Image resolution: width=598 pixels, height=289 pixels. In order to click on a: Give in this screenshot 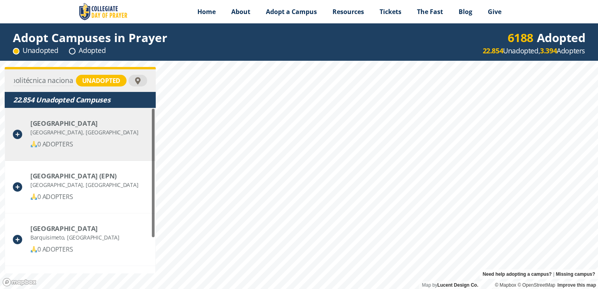, I will do `click(494, 12)`.